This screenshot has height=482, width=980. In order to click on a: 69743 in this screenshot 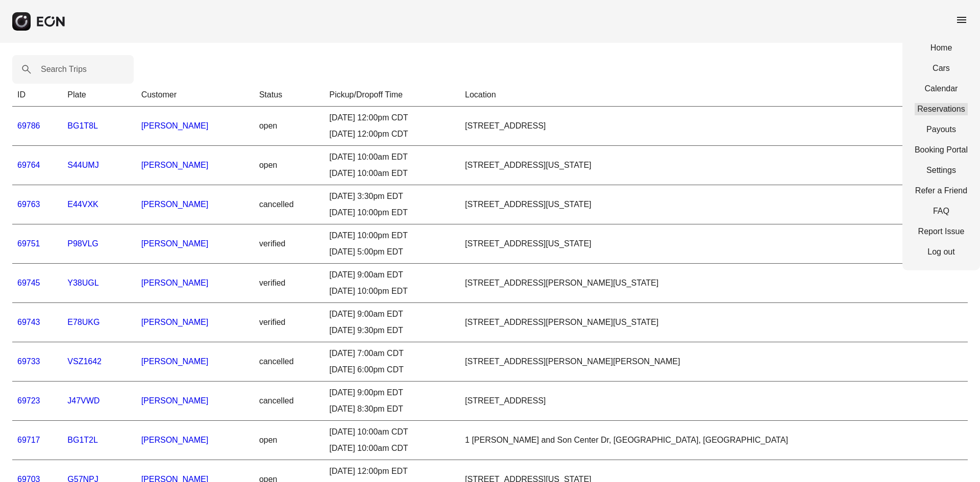, I will do `click(28, 322)`.